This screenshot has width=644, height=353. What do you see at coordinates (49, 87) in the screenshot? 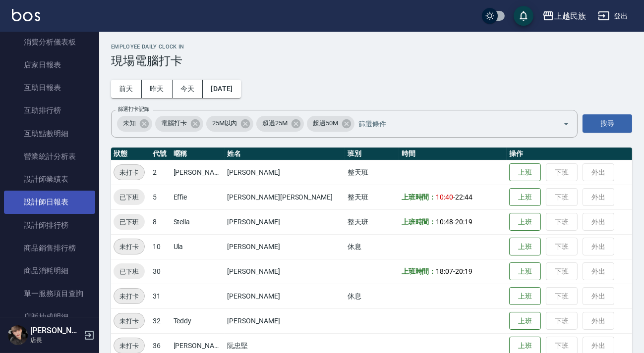
I see `a: 互助日報表` at bounding box center [49, 87].